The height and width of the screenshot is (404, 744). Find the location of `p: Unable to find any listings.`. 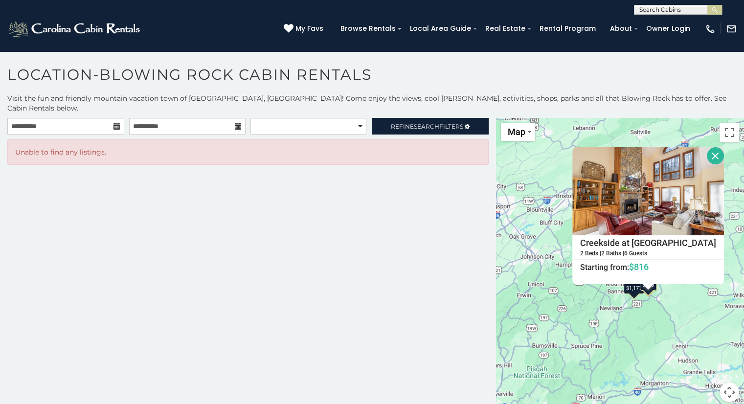

p: Unable to find any listings. is located at coordinates (248, 152).